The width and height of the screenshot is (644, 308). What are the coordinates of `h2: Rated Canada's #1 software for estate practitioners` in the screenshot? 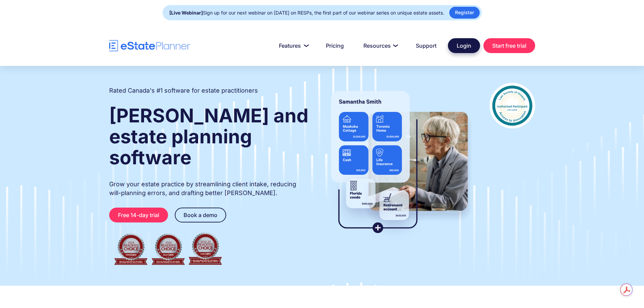 It's located at (183, 91).